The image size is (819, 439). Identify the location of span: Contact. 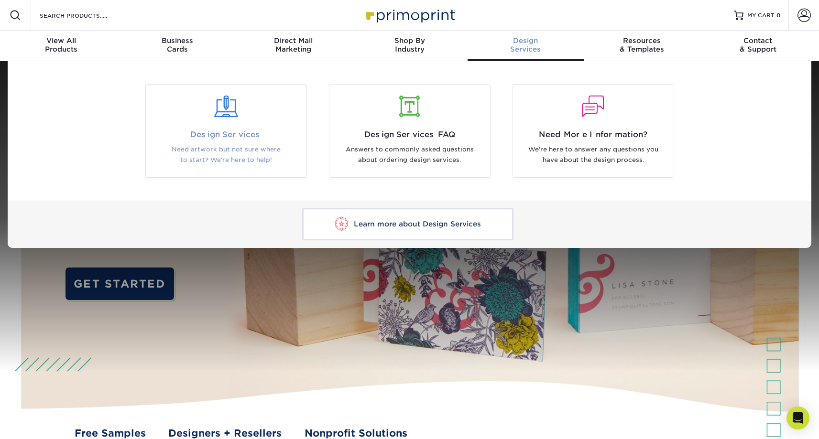
(758, 41).